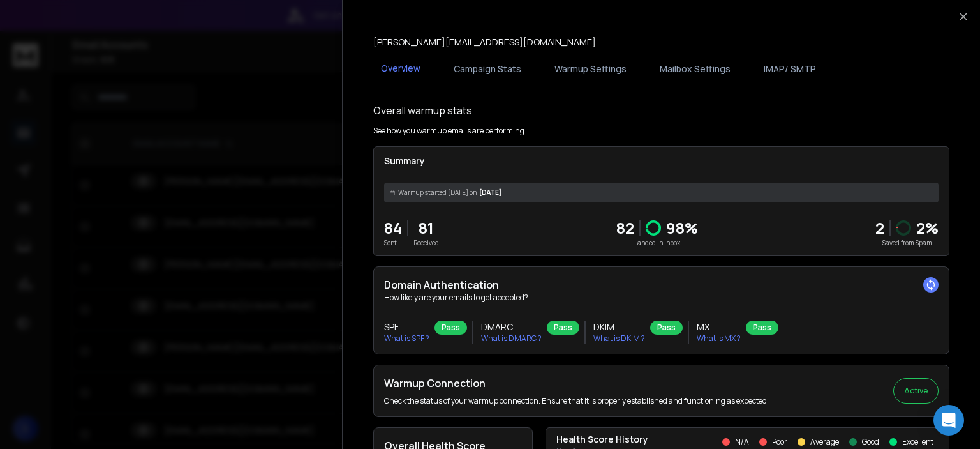  I want to click on p: Health Score History, so click(603, 439).